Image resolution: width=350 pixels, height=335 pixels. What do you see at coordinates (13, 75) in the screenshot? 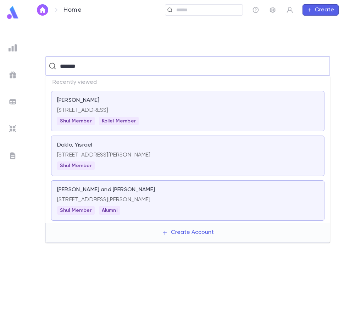
I see `img: campaigns_grey.99e729a5f7ee94e3726e6486bddda8f1.svg` at bounding box center [13, 75].